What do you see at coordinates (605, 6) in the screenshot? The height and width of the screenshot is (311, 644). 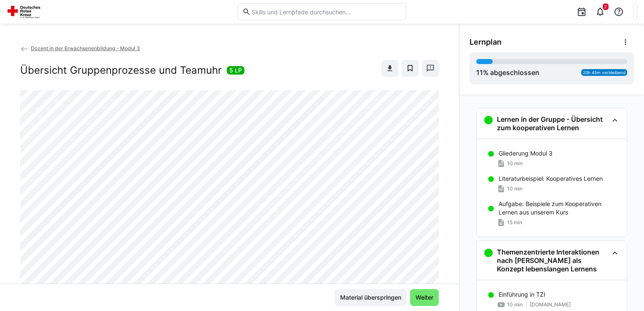 I see `span: 7` at bounding box center [605, 6].